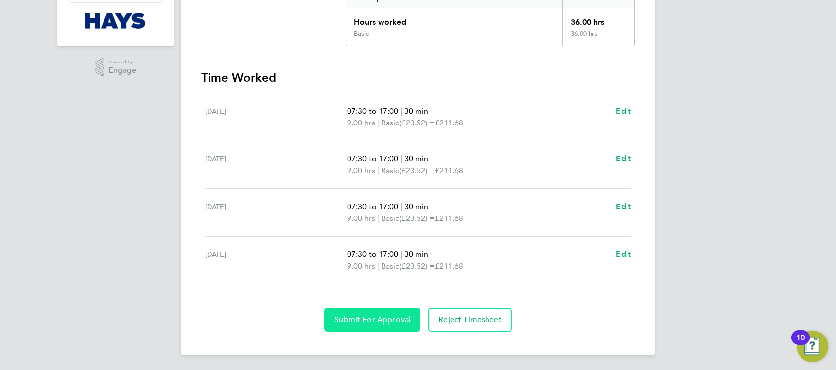  I want to click on div: Basic, so click(361, 34).